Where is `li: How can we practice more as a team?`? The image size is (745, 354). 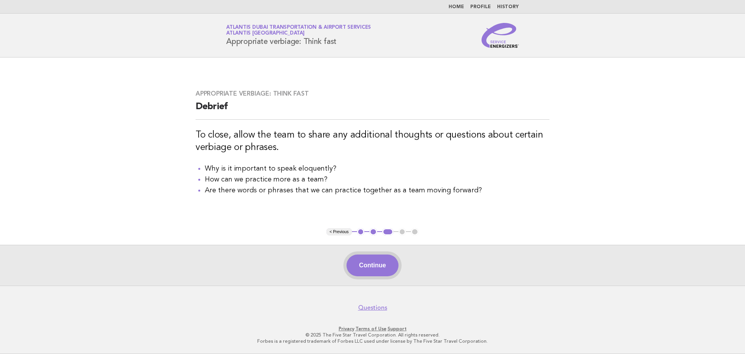 li: How can we practice more as a team? is located at coordinates (377, 179).